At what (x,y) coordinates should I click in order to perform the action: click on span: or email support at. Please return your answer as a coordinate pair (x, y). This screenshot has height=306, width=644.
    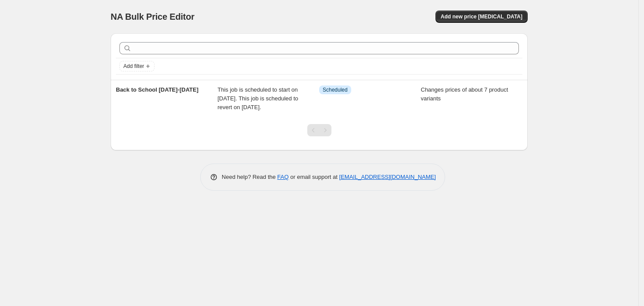
    Looking at the image, I should click on (314, 177).